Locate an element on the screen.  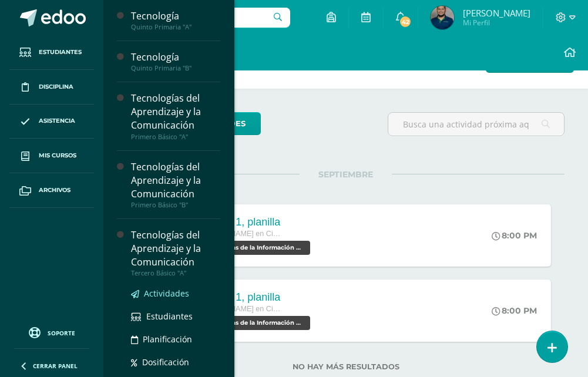
span: Dosificación is located at coordinates (166, 362).